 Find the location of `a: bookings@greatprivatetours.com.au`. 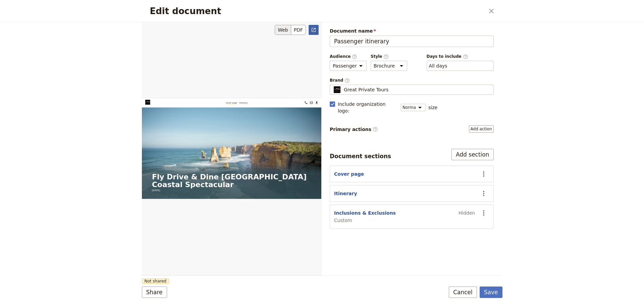

a: bookings@greatprivatetours.com.au is located at coordinates (405, 11).